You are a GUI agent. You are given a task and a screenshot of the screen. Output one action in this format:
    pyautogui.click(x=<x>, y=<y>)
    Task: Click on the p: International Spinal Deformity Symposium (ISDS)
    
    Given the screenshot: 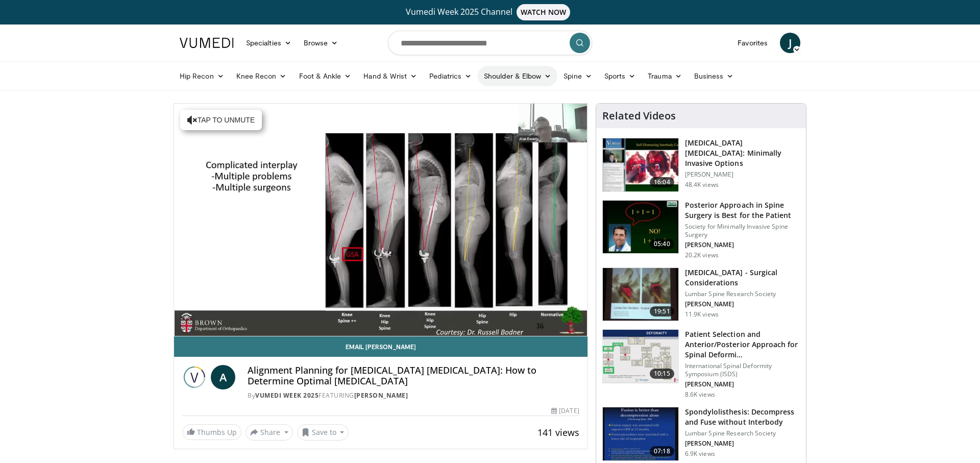 What is the action you would take?
    pyautogui.click(x=742, y=370)
    